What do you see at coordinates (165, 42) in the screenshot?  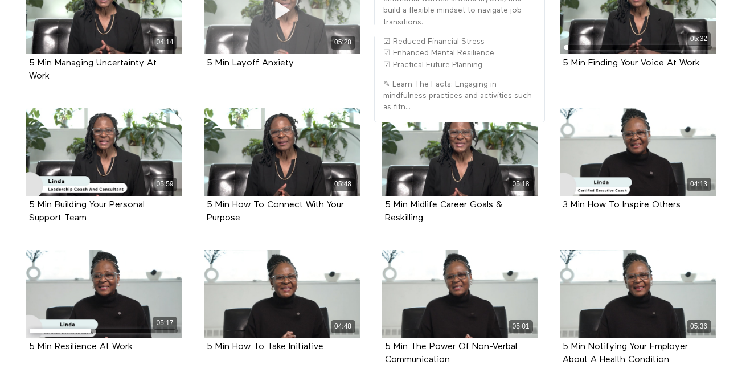 I see `div: 04:14` at bounding box center [165, 42].